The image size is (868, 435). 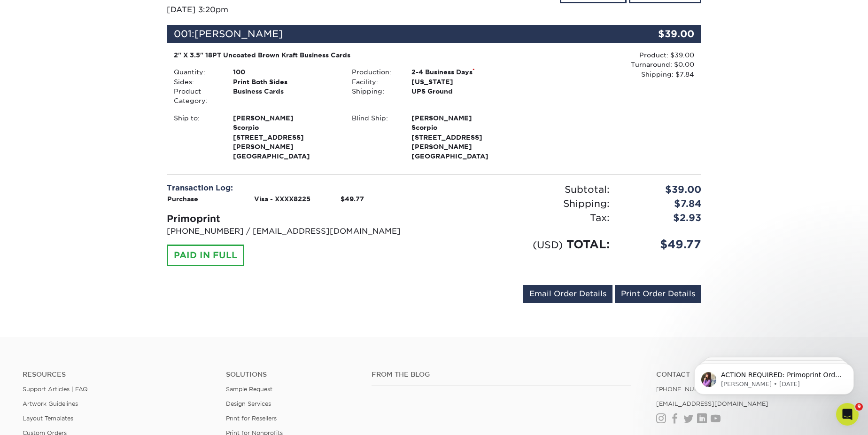 What do you see at coordinates (183, 199) in the screenshot?
I see `strong: Purchase` at bounding box center [183, 199].